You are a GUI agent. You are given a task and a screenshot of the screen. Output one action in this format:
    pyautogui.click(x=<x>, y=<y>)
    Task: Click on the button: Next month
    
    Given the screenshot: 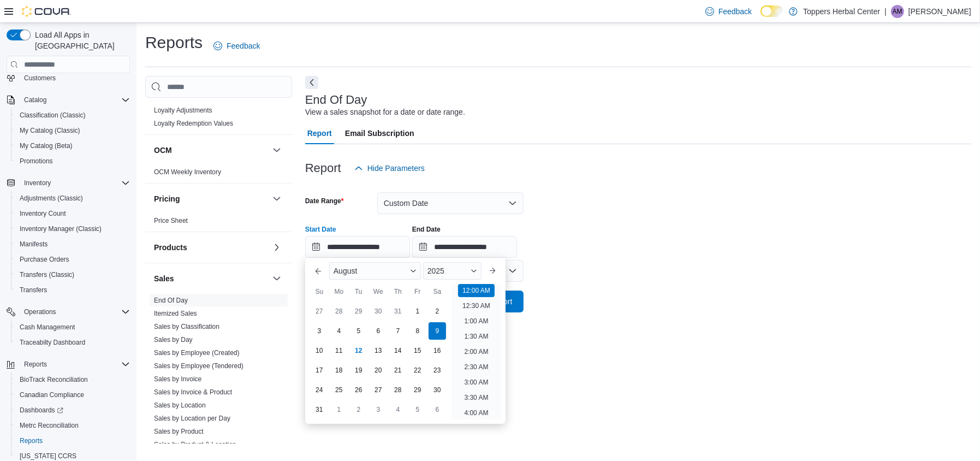 What is the action you would take?
    pyautogui.click(x=492, y=271)
    